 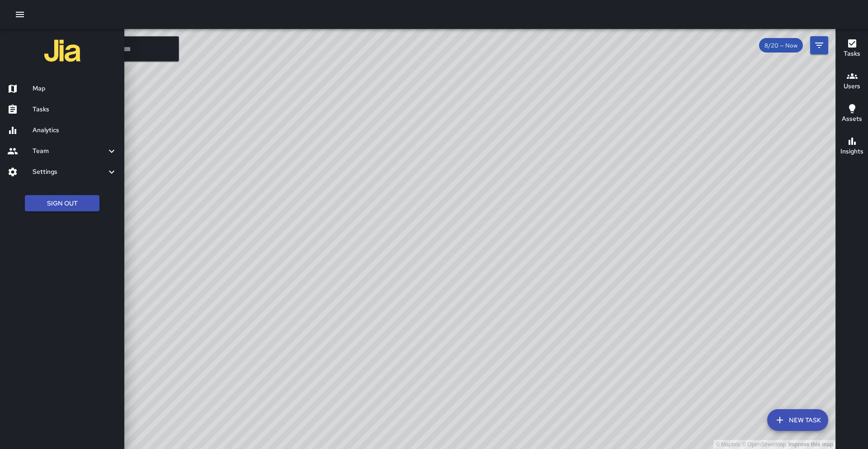 I want to click on h6: Team, so click(x=69, y=151).